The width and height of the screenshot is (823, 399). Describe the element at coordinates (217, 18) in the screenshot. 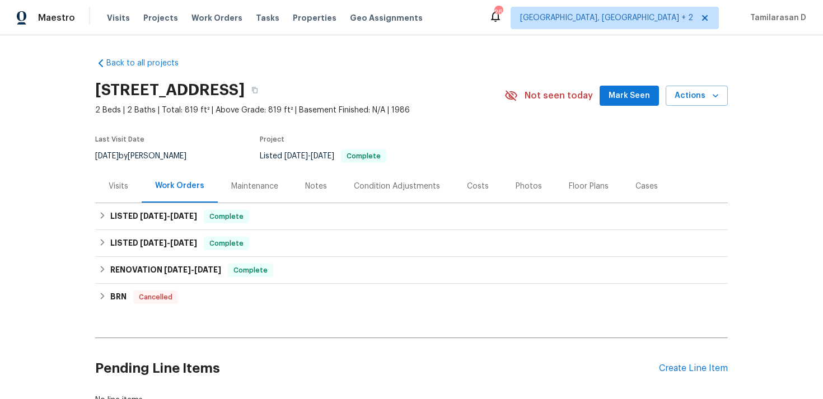

I see `span: Work Orders` at that location.